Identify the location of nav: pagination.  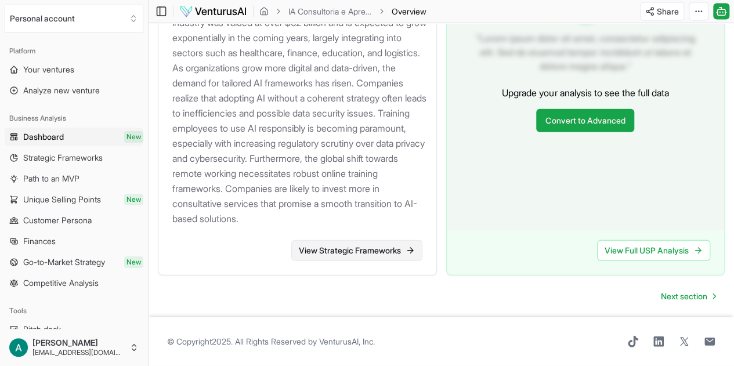
(688, 296).